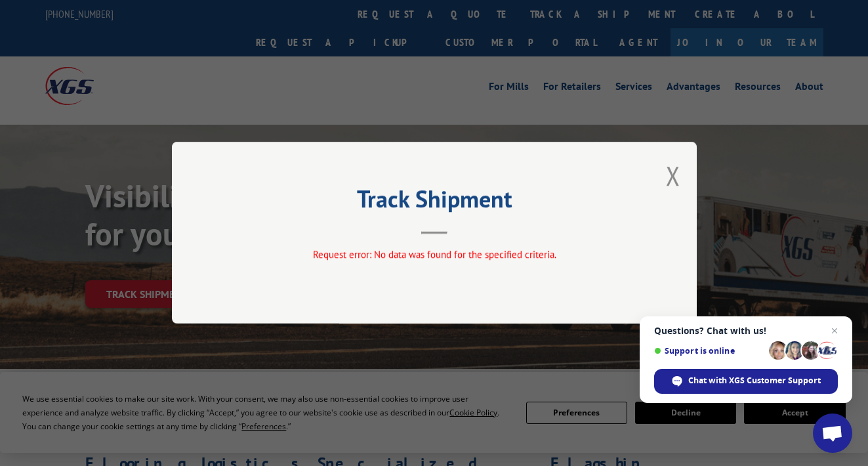  Describe the element at coordinates (434, 255) in the screenshot. I see `span: Request error: No data was found for the specified criteria.` at that location.